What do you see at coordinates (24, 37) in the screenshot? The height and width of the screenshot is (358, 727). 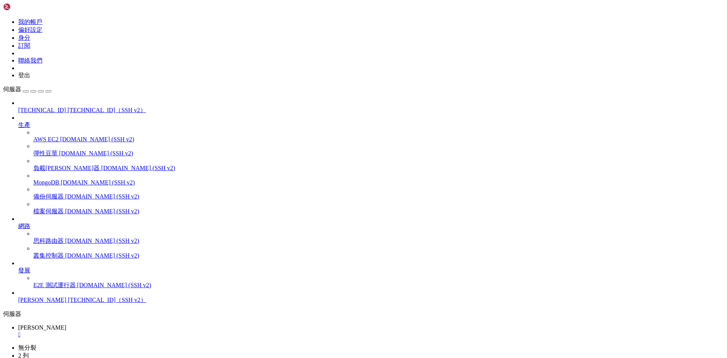 I see `a: 身分` at bounding box center [24, 37].